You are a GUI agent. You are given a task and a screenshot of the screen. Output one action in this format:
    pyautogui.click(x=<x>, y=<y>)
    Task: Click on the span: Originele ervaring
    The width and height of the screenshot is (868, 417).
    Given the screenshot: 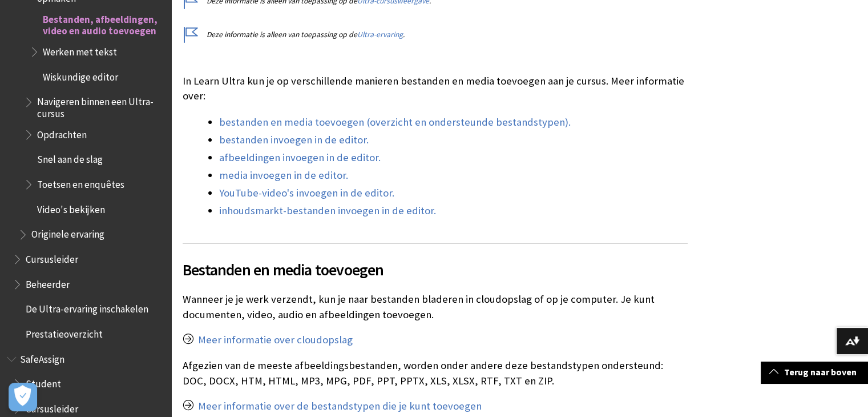 What is the action you would take?
    pyautogui.click(x=68, y=233)
    